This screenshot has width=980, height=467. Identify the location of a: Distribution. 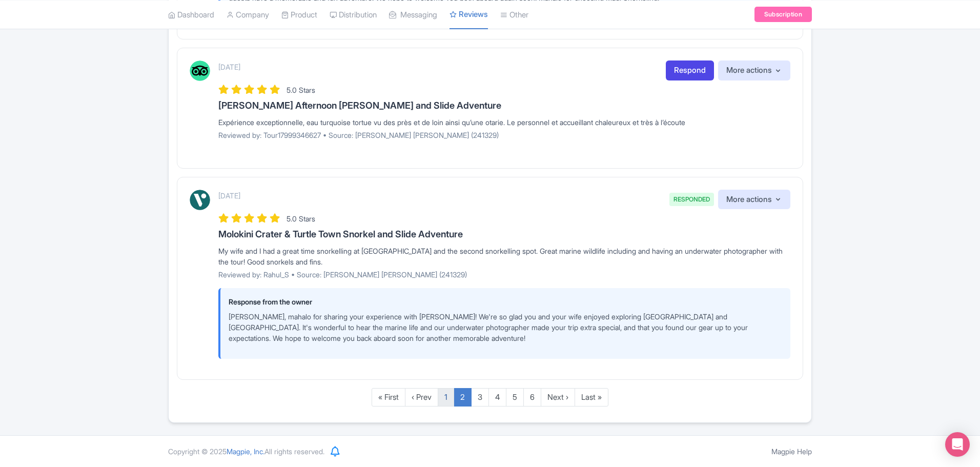
(353, 15).